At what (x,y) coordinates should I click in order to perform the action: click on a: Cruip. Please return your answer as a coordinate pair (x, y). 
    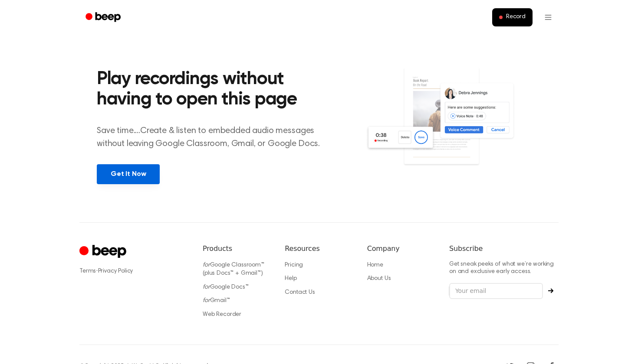
    Looking at the image, I should click on (104, 252).